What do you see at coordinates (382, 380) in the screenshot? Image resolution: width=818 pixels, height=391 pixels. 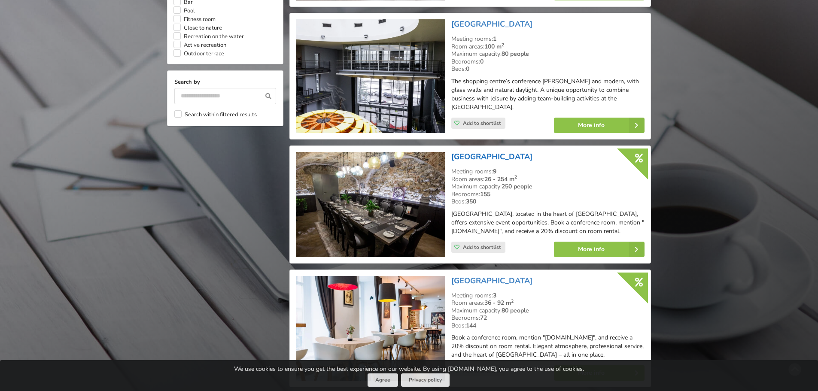 I see `button: Agree` at bounding box center [382, 380].